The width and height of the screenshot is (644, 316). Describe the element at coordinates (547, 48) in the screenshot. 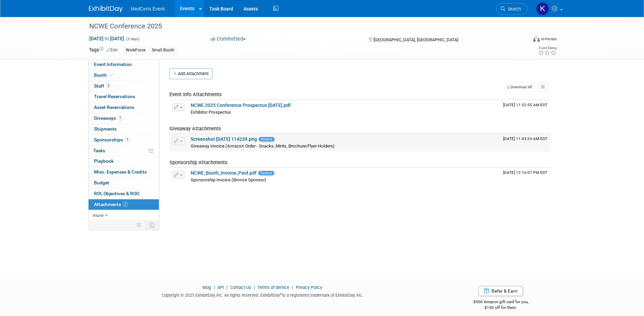

I see `div: Event Rating` at that location.